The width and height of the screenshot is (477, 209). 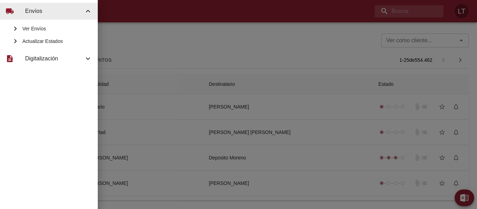 What do you see at coordinates (54, 59) in the screenshot?
I see `span: Digitalización` at bounding box center [54, 59].